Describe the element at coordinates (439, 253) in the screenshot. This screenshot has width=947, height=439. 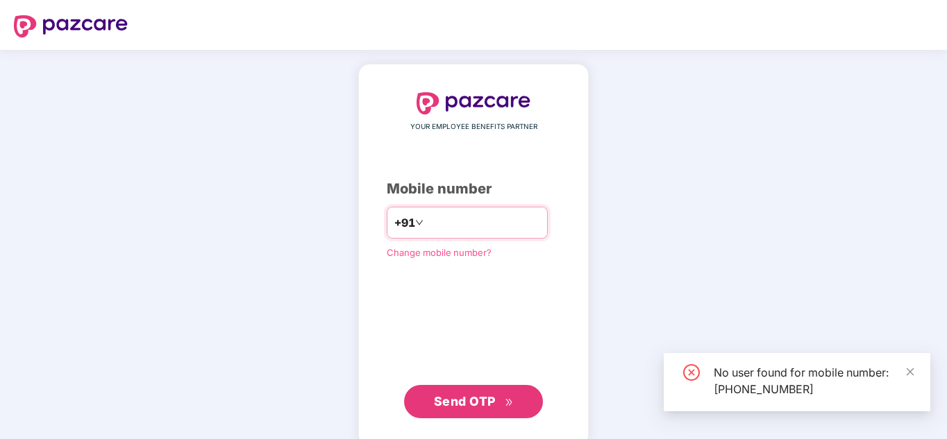
I see `a: Change mobile number?` at that location.